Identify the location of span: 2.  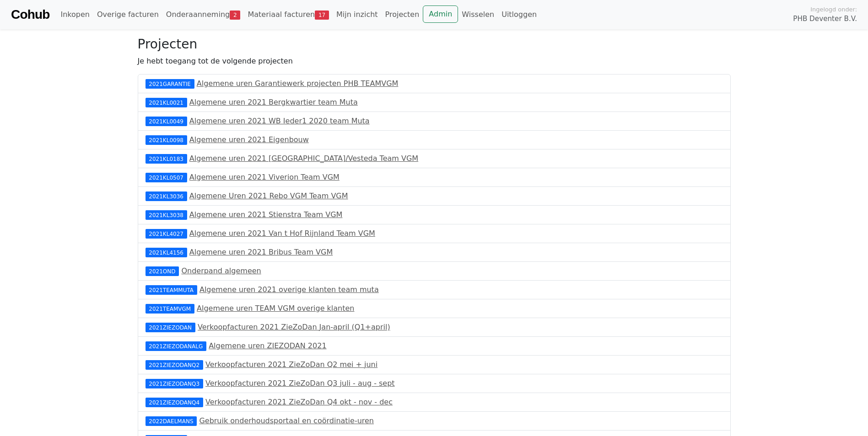
(235, 15).